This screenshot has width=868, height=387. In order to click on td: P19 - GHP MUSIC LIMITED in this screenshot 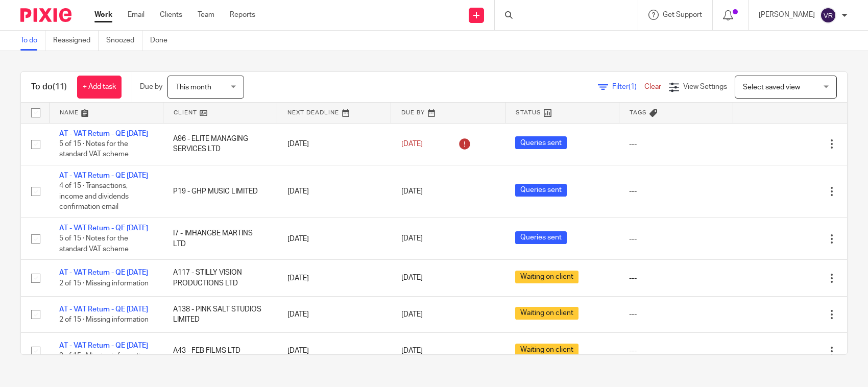, I will do `click(220, 191)`.